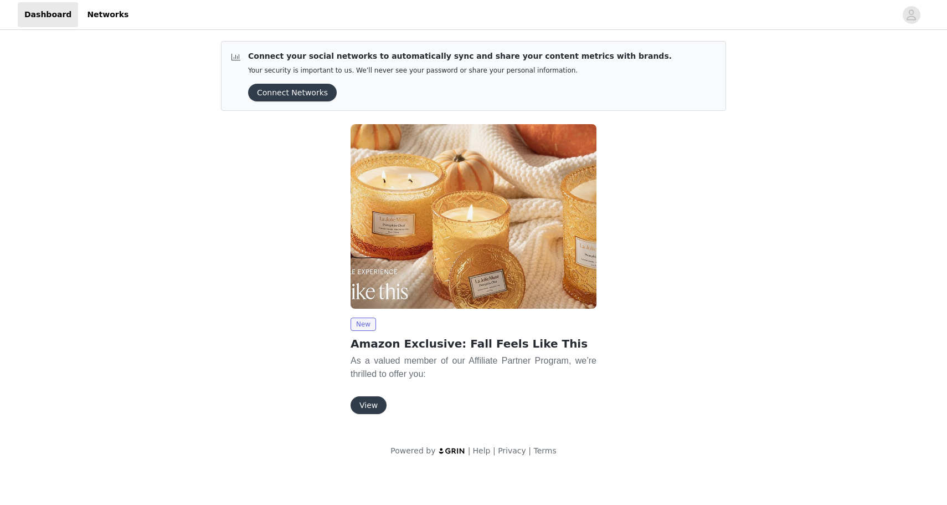 This screenshot has height=505, width=947. What do you see at coordinates (460, 70) in the screenshot?
I see `p: Your security is important to us. We’ll never see your password or share your personal information.` at bounding box center [460, 70].